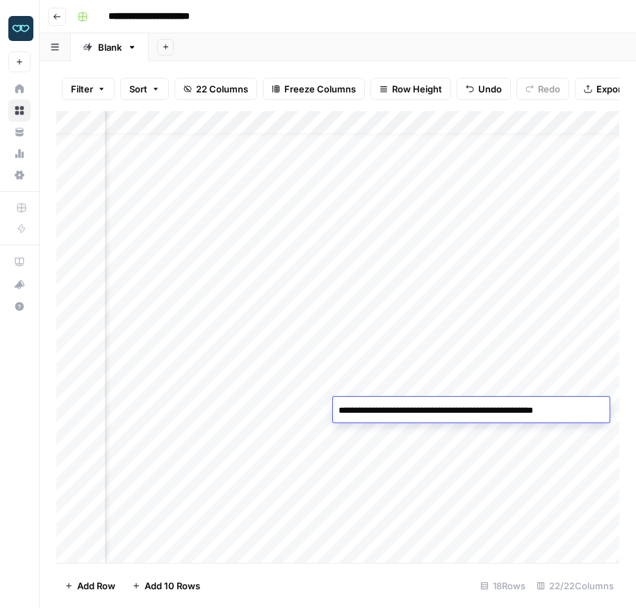 The height and width of the screenshot is (608, 636). I want to click on span: Add Row, so click(96, 586).